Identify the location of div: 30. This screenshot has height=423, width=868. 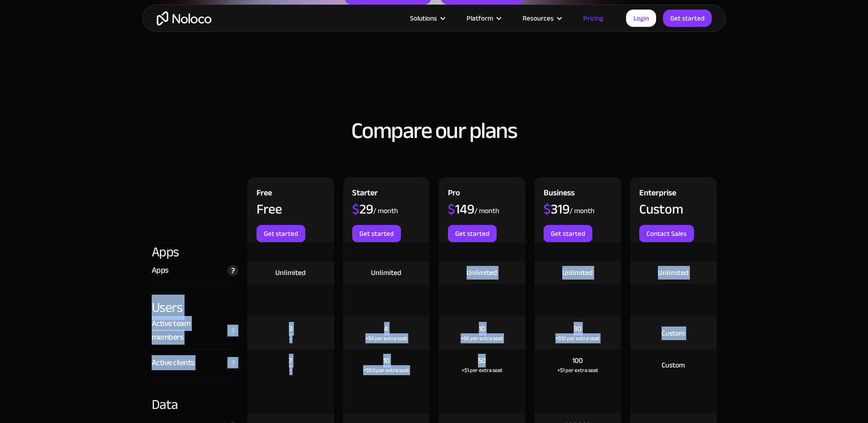
(577, 329).